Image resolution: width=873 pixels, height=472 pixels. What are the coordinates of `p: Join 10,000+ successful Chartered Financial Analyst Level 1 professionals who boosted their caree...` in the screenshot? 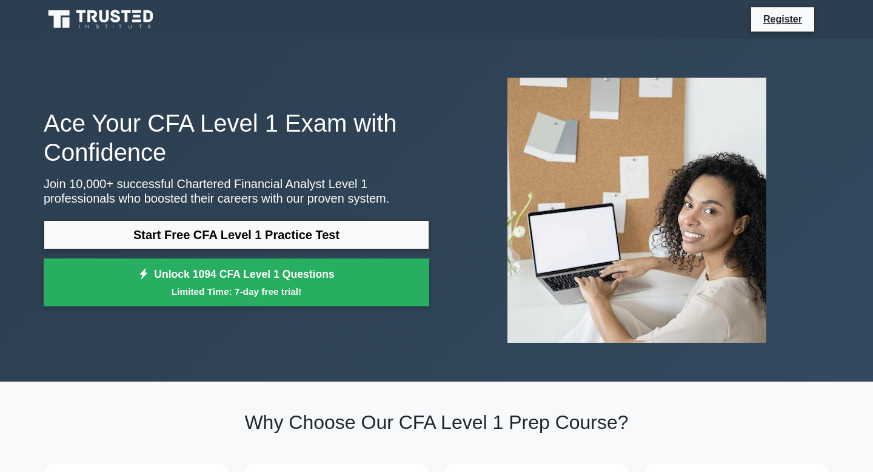 It's located at (236, 191).